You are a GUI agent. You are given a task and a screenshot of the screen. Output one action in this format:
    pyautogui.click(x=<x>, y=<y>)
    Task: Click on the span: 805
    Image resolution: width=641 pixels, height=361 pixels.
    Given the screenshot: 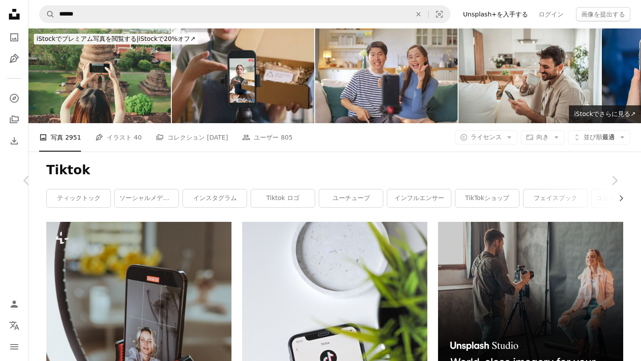 What is the action you would take?
    pyautogui.click(x=287, y=138)
    